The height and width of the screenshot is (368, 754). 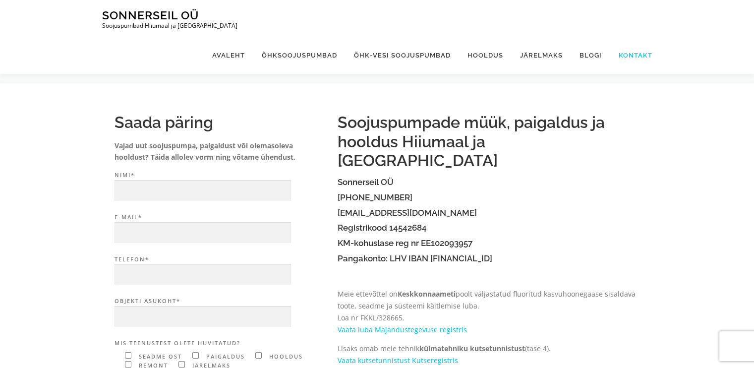 I want to click on label: Nimi*, so click(x=221, y=186).